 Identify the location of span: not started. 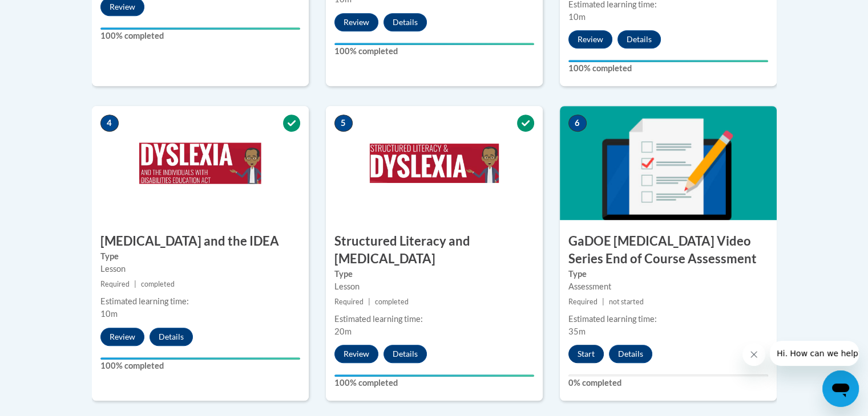
(626, 302).